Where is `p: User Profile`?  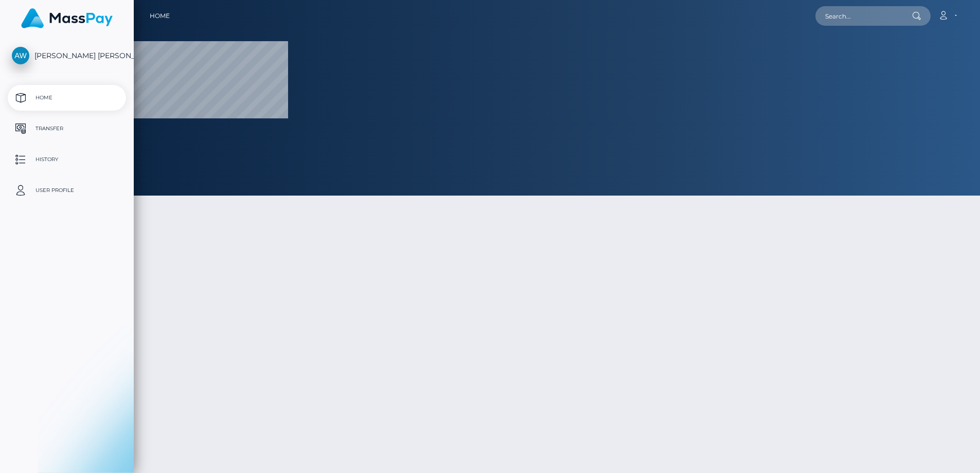 p: User Profile is located at coordinates (67, 190).